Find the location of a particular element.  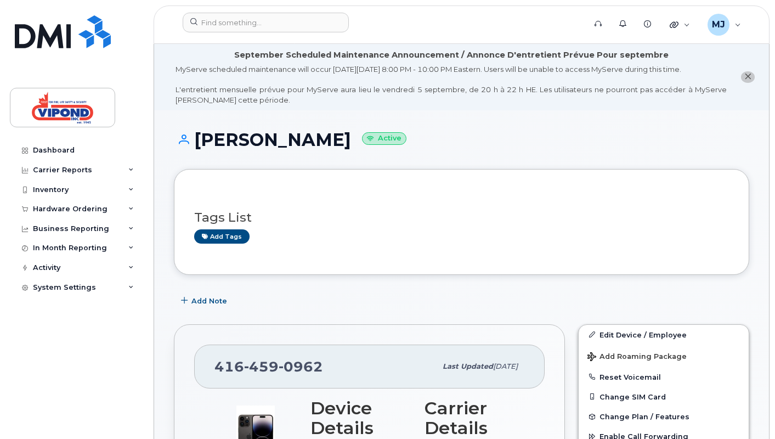

button: Change SIM Card is located at coordinates (664, 397).